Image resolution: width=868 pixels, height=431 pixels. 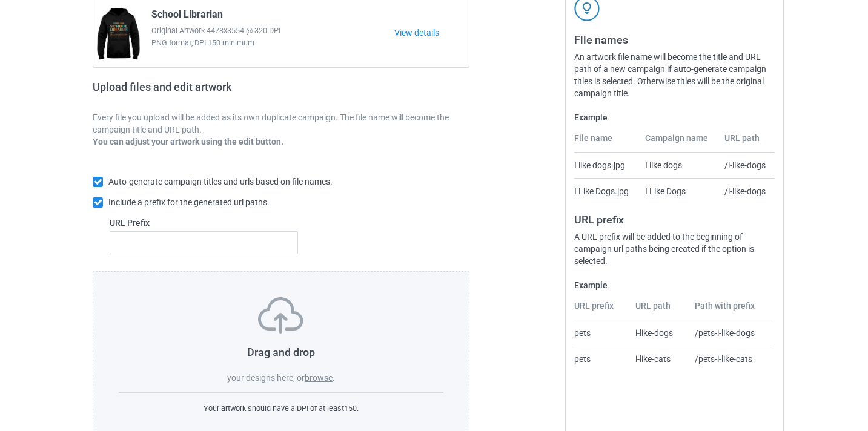 What do you see at coordinates (679, 191) in the screenshot?
I see `td: I Like Dogs` at bounding box center [679, 191].